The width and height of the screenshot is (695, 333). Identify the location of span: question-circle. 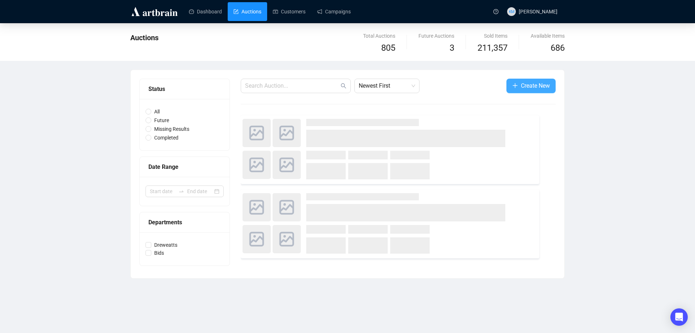
(496, 12).